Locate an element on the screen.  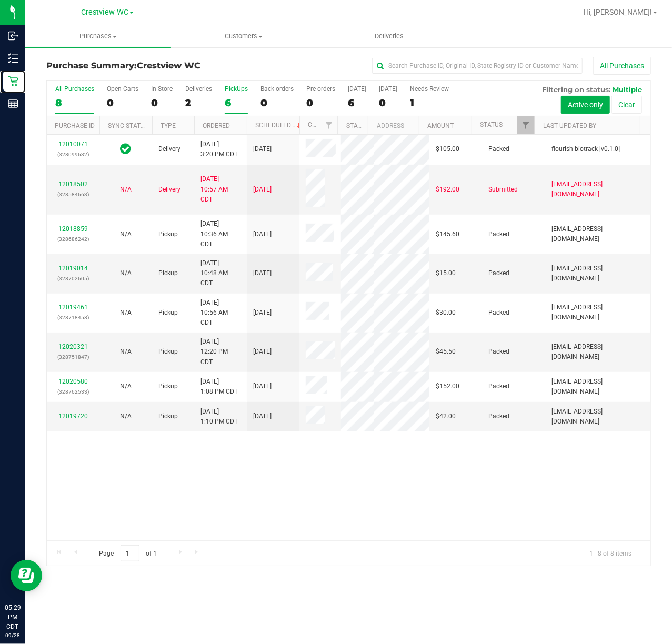
p: (328702605) is located at coordinates (73, 278).